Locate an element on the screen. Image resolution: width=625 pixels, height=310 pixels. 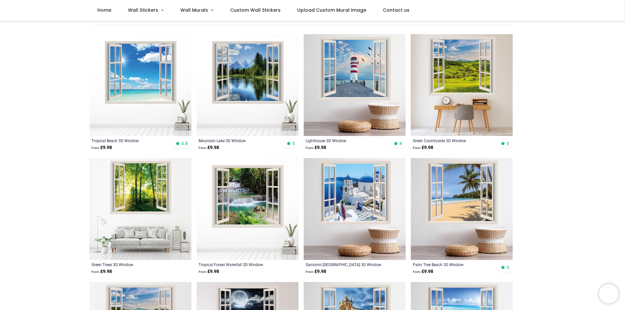
img: Mountain Lake 3D Window Wall Sticker - Mod4 is located at coordinates (247, 85).